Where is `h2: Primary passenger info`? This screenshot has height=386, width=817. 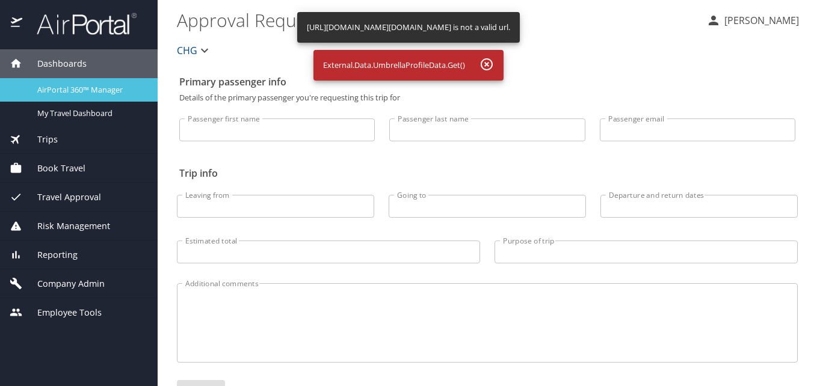
h2: Primary passenger info is located at coordinates (487, 82).